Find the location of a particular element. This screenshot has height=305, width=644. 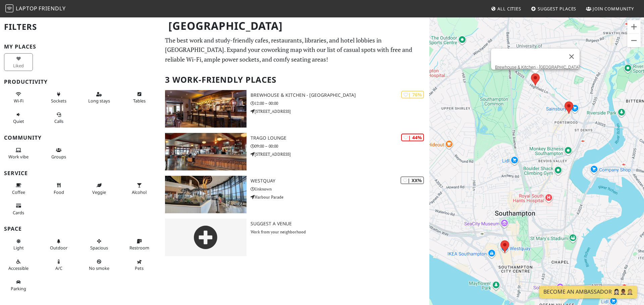

button: Zoom out is located at coordinates (634, 40).